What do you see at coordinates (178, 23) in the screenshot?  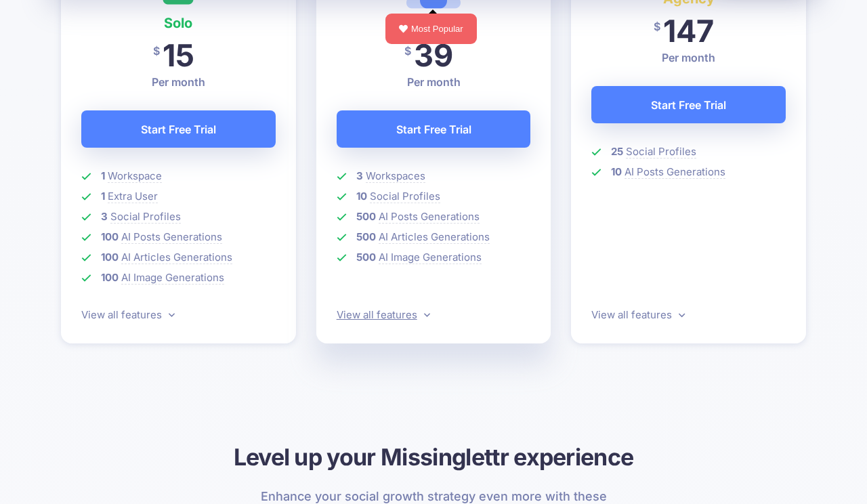 I see `h4: Solo` at bounding box center [178, 23].